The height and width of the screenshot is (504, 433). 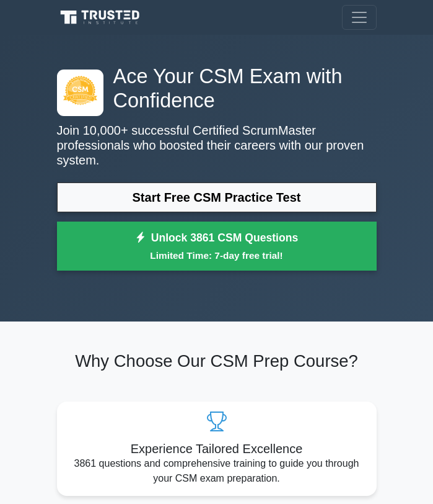 I want to click on h2: Why Choose Our CSM Prep Course?, so click(x=217, y=361).